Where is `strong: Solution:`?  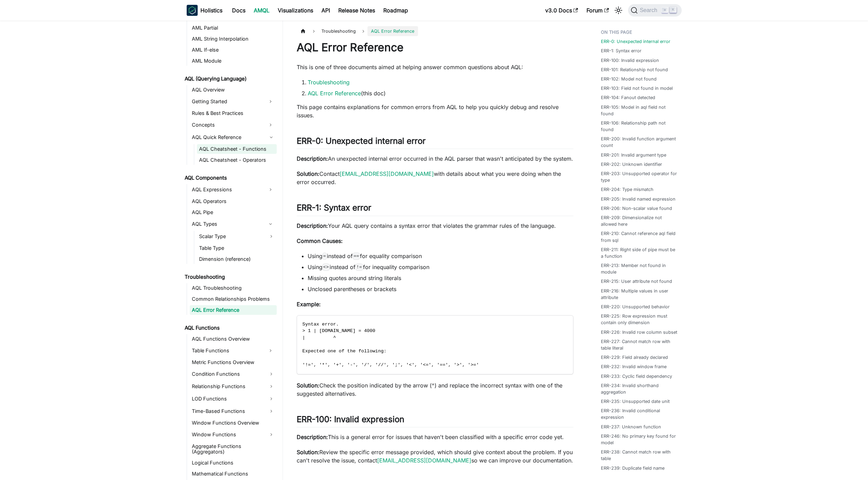 strong: Solution: is located at coordinates (308, 385).